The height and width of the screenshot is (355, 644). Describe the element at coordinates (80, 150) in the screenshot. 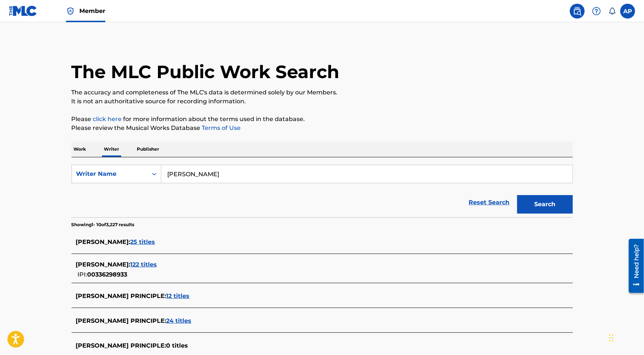

I see `p: Work` at that location.